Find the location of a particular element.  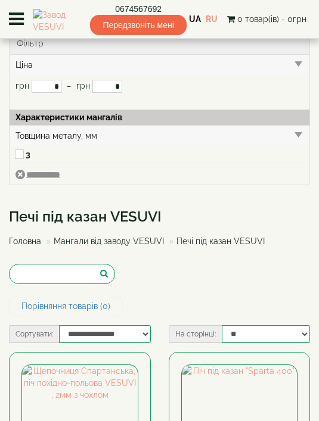

div: Ціна is located at coordinates (159, 65).